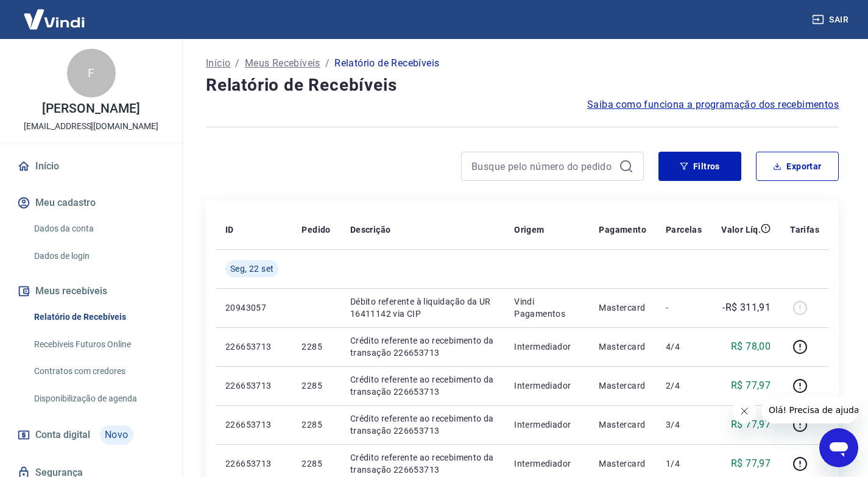 This screenshot has width=868, height=477. What do you see at coordinates (746, 307) in the screenshot?
I see `p: -R$ 311,91` at bounding box center [746, 307].